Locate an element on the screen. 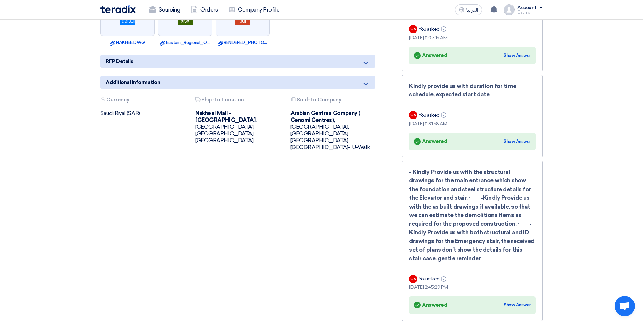  a: Open chat is located at coordinates (625, 307).